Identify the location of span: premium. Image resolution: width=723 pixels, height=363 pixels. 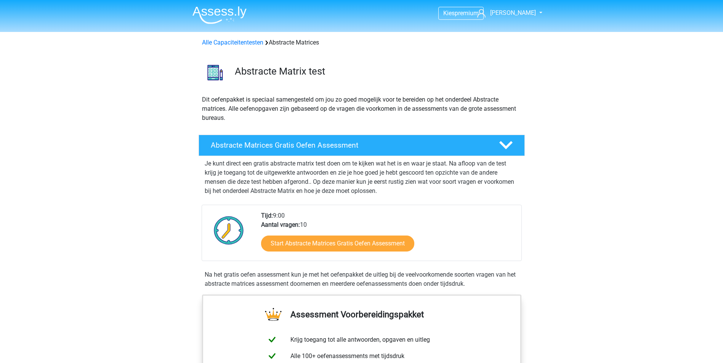
(466, 13).